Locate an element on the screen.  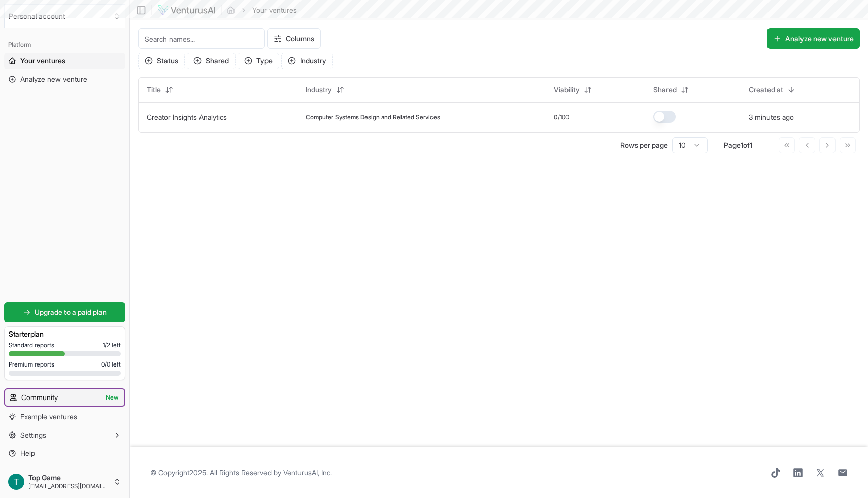
span: 0 is located at coordinates (556, 118).